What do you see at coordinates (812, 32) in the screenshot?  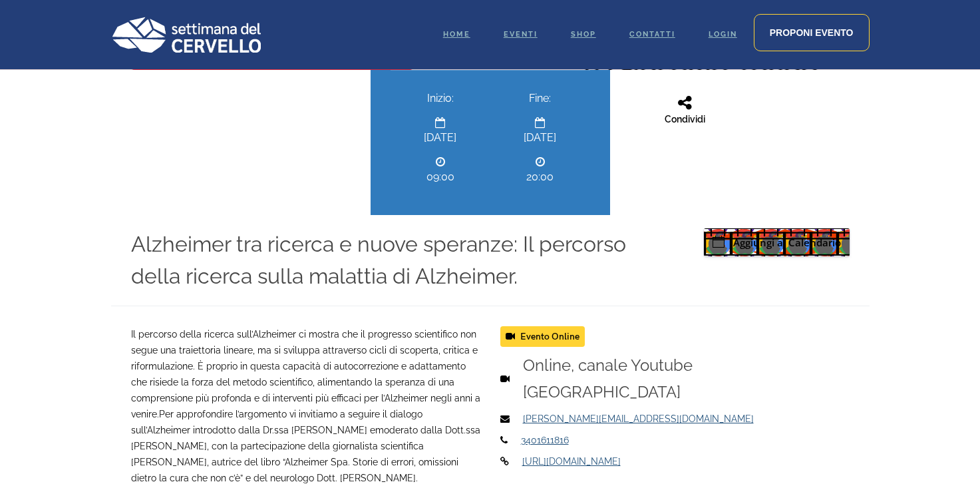 I see `a: Proponi evento` at bounding box center [812, 32].